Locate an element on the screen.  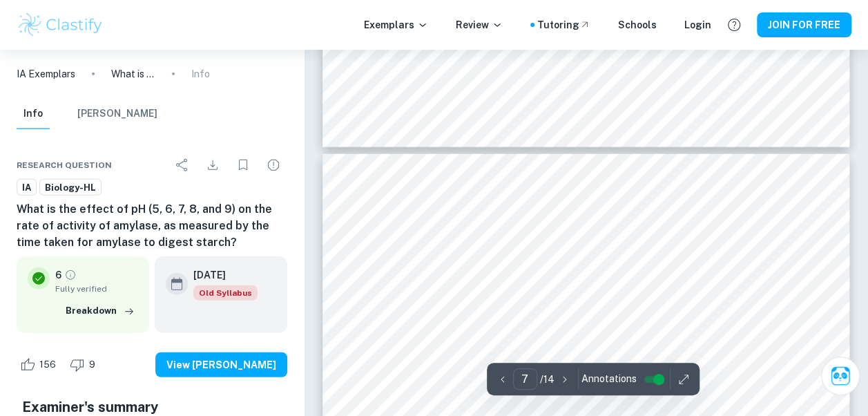
a: Biology-HL is located at coordinates (70, 187).